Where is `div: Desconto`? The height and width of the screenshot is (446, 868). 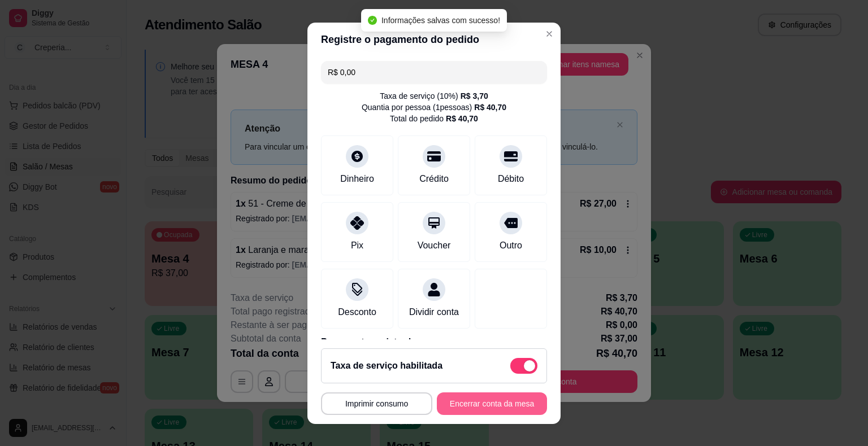 div: Desconto is located at coordinates (357, 312).